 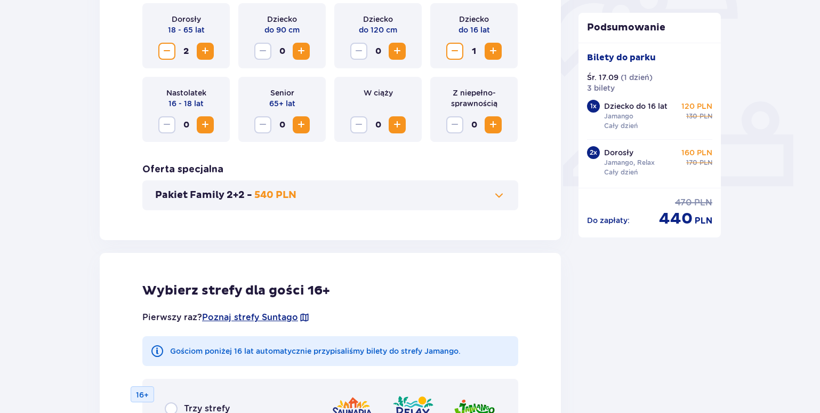 What do you see at coordinates (282, 93) in the screenshot?
I see `p: Senior` at bounding box center [282, 93].